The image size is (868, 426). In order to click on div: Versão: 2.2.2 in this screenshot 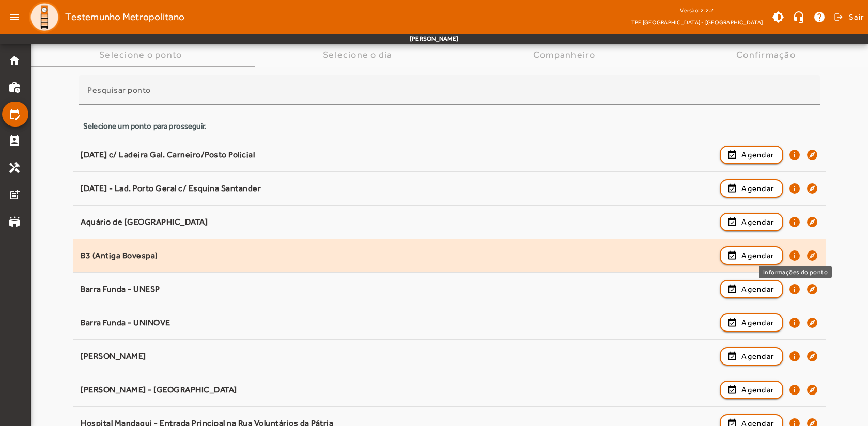, I will do `click(697, 10)`.